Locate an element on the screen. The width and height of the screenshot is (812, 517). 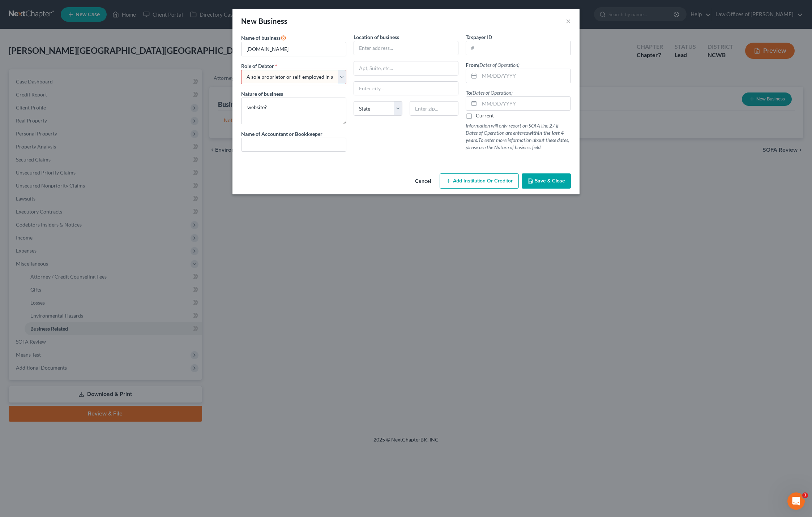
span: Save & Close is located at coordinates (550, 180).